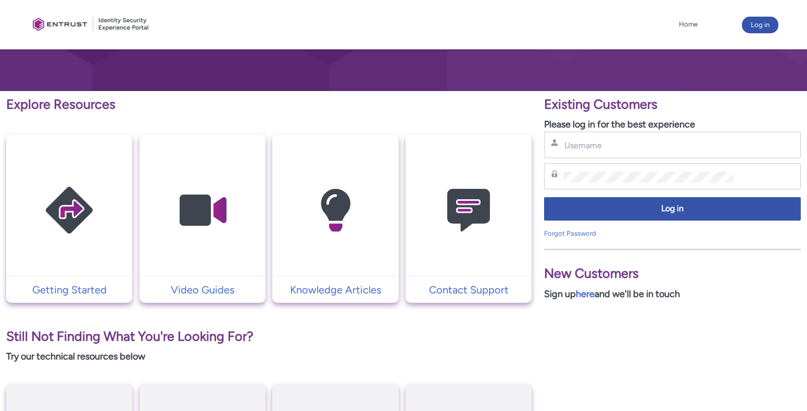  I want to click on a: Forgot Password, so click(570, 233).